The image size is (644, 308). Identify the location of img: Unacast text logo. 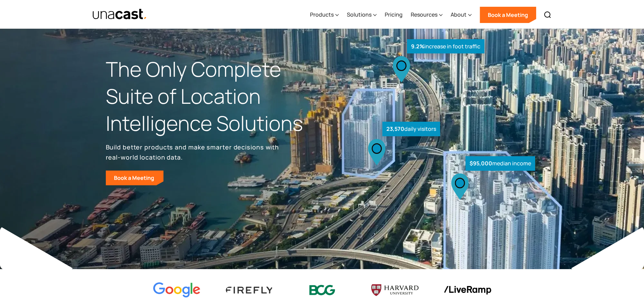
(119, 14).